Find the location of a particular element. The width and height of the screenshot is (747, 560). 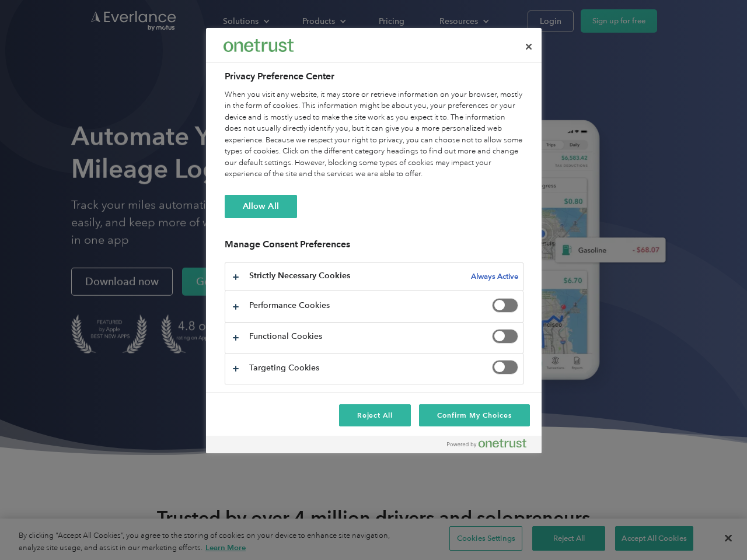

a: Powered by OneTrust Opens in a new Tab is located at coordinates (491, 446).